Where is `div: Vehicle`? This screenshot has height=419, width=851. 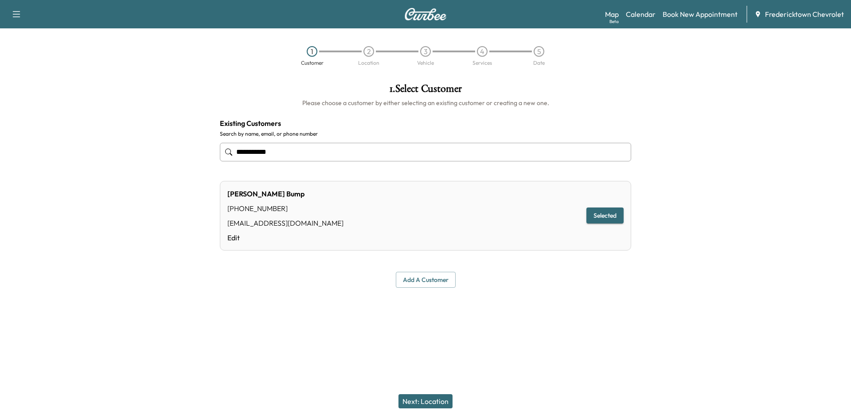
div: Vehicle is located at coordinates (425, 63).